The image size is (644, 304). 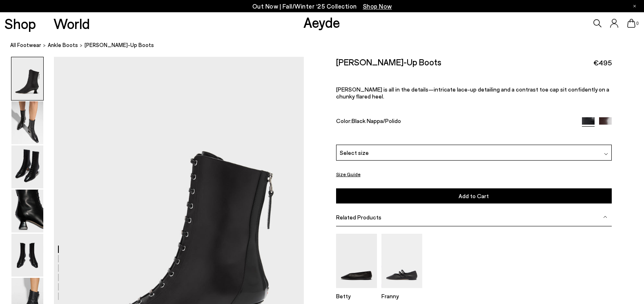 I want to click on nav: breadcrumb, so click(x=327, y=45).